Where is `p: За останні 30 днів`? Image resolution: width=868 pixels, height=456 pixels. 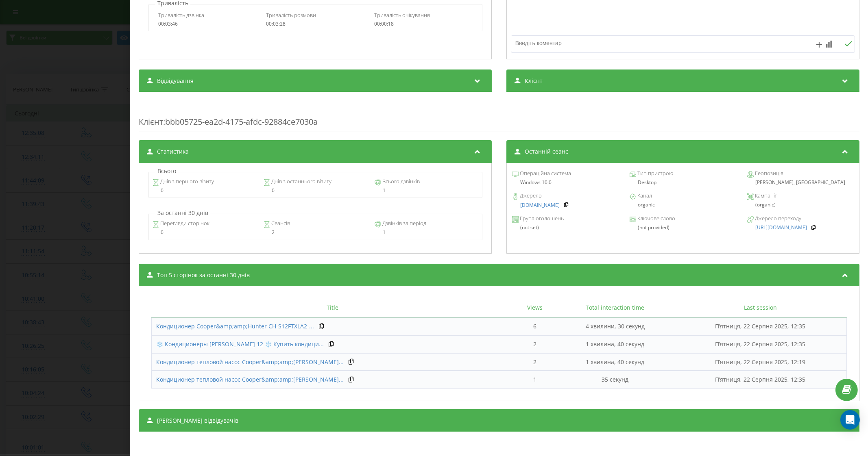
p: За останні 30 днів is located at coordinates (183, 213).